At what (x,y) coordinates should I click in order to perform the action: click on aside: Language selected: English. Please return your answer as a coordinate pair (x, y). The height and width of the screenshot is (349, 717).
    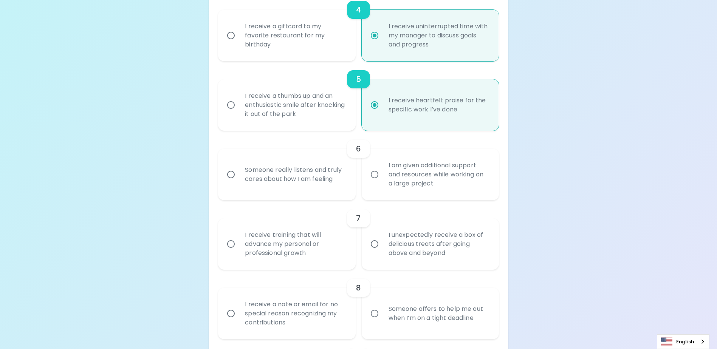
    Looking at the image, I should click on (683, 342).